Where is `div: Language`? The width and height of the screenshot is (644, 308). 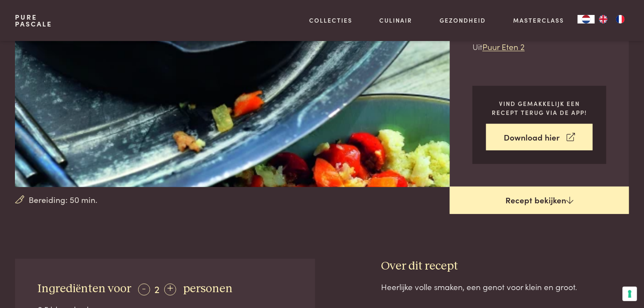 div: Language is located at coordinates (586, 19).